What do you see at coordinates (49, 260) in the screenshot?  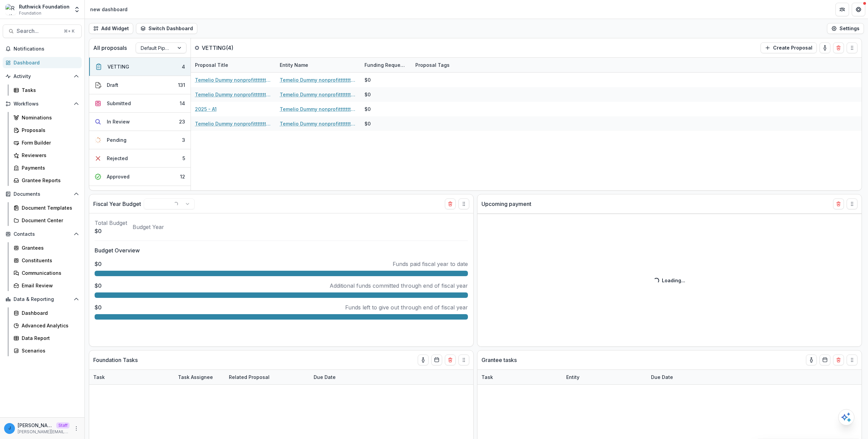 I see `div: Constituents` at bounding box center [49, 260].